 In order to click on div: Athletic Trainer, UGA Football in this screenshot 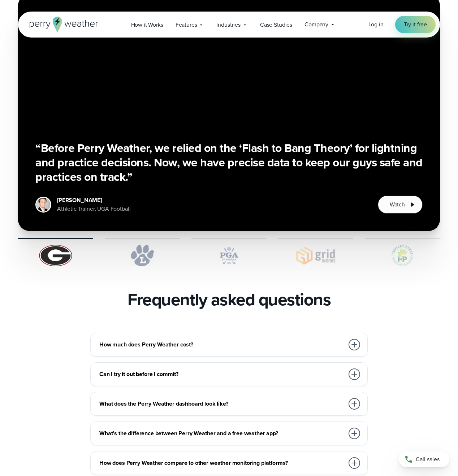, I will do `click(93, 209)`.